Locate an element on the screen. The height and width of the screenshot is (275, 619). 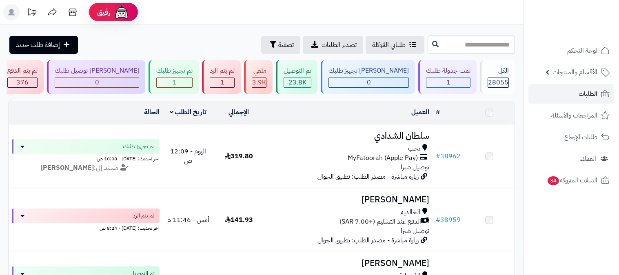
div: 3862 is located at coordinates (259, 82).